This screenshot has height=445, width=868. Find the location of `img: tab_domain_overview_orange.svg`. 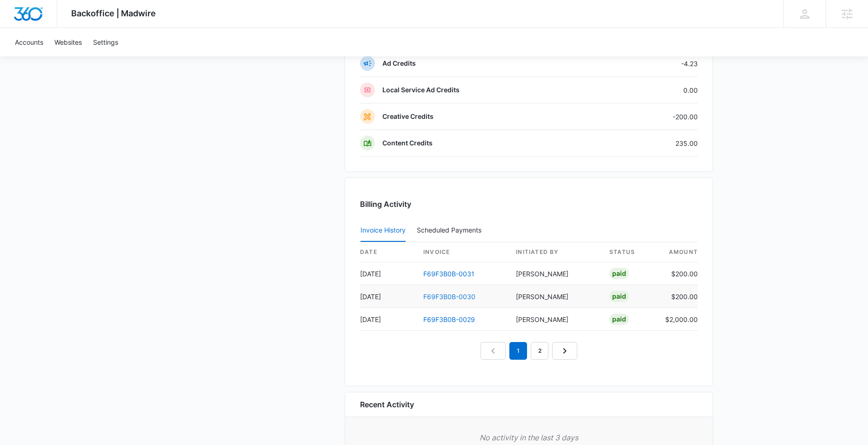

img: tab_domain_overview_orange.svg is located at coordinates (29, 58).